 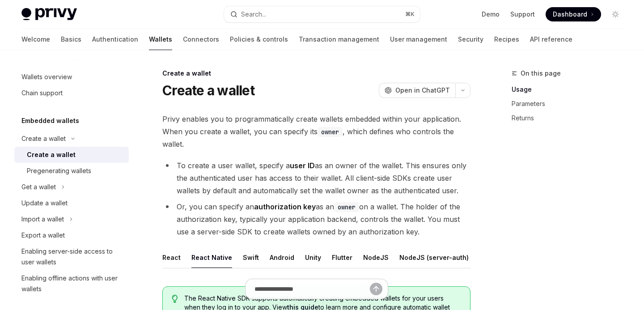 I want to click on a: API reference, so click(x=551, y=39).